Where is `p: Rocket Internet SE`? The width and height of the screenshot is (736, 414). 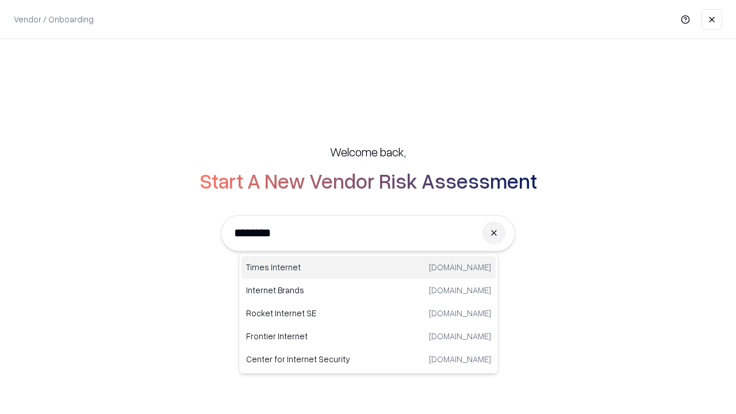 p: Rocket Internet SE is located at coordinates (307, 313).